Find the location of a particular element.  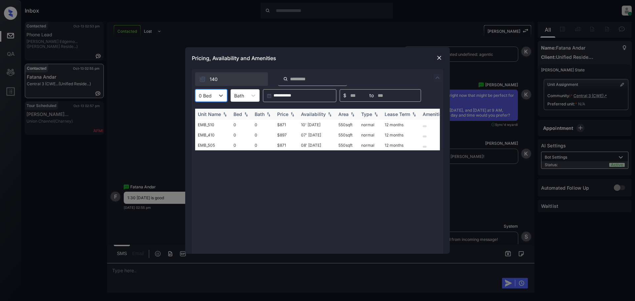

div: Unit Name is located at coordinates (209, 114).